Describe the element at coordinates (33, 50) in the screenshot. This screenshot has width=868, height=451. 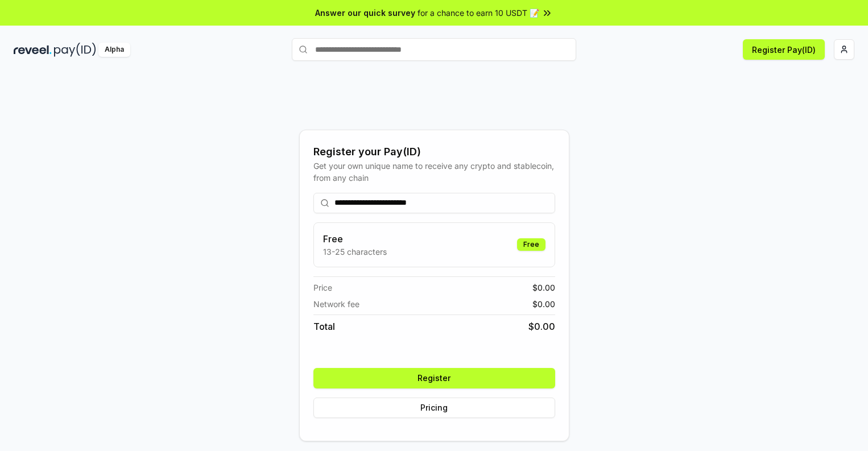
I see `img: reveel_dark` at that location.